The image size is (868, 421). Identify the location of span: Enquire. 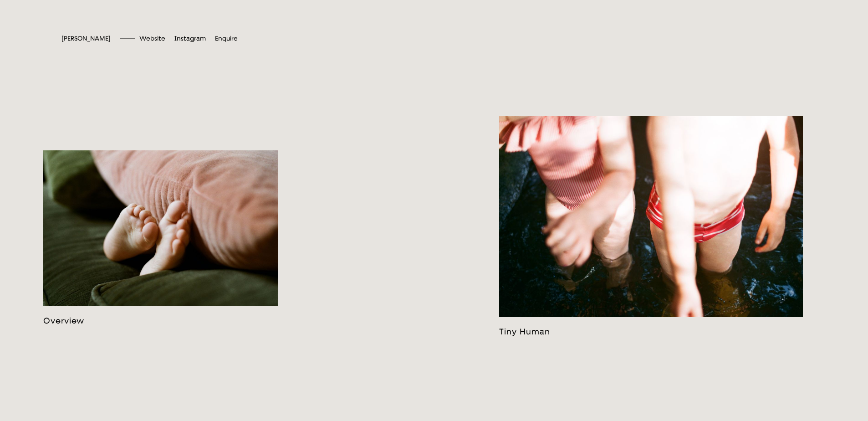
(226, 38).